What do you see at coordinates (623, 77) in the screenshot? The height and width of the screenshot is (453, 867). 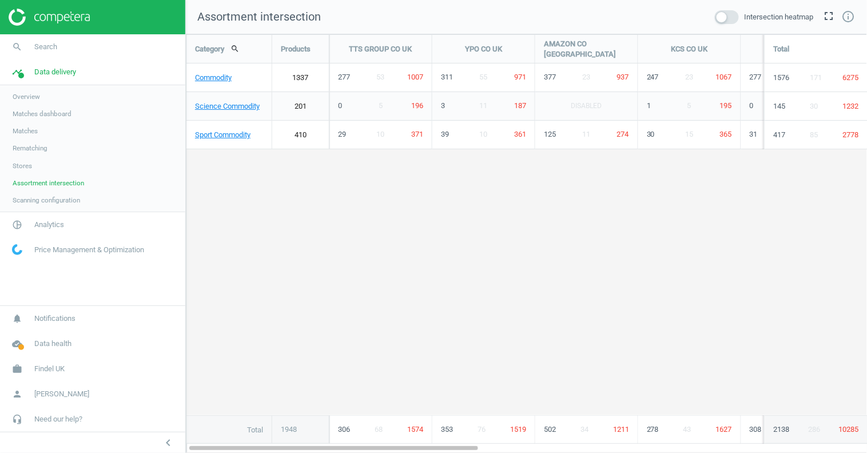 I see `span: 937` at bounding box center [623, 77].